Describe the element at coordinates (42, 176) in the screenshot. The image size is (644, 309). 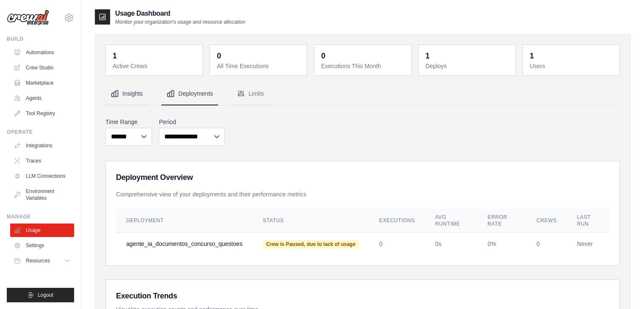
I see `a: LLM Connections` at that location.